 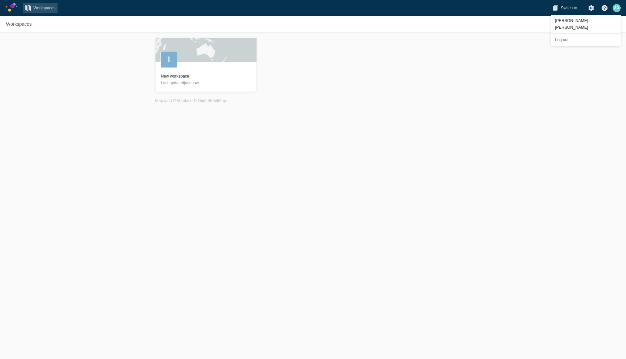 I want to click on p: Last updated just now, so click(x=206, y=83).